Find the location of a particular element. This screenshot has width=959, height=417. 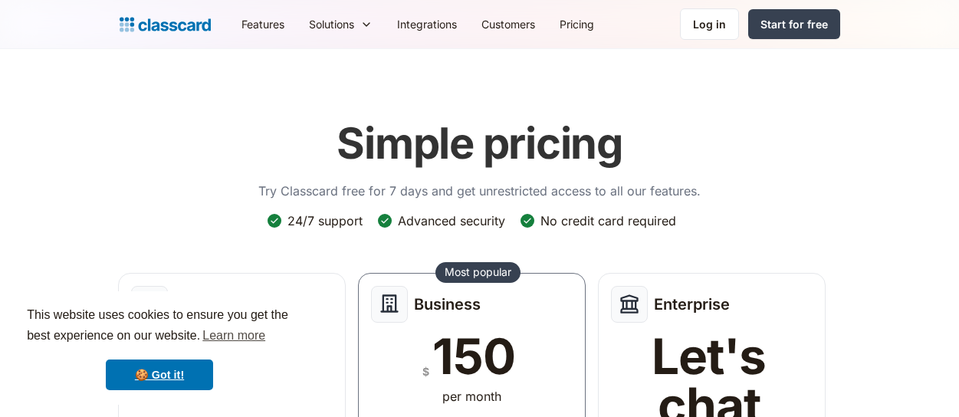

div: 150 is located at coordinates (473, 357).